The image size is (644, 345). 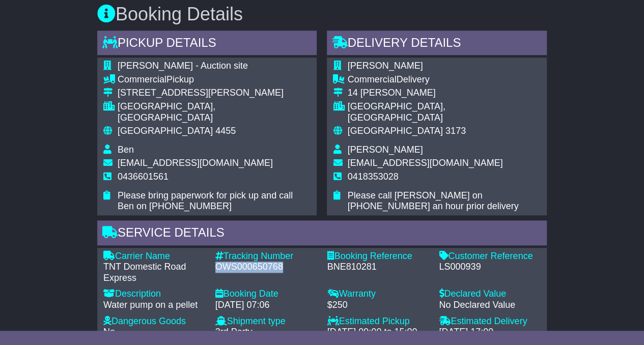 I want to click on div: Shipment type, so click(x=267, y=321).